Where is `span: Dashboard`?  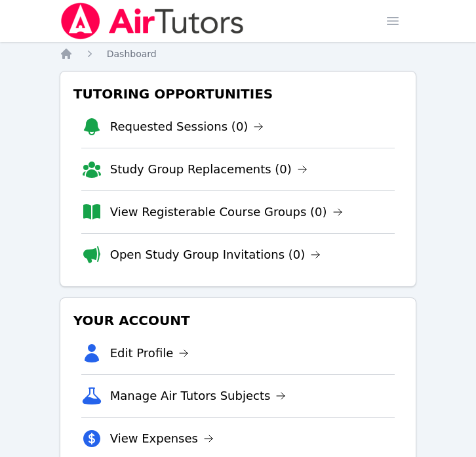 span: Dashboard is located at coordinates (132, 54).